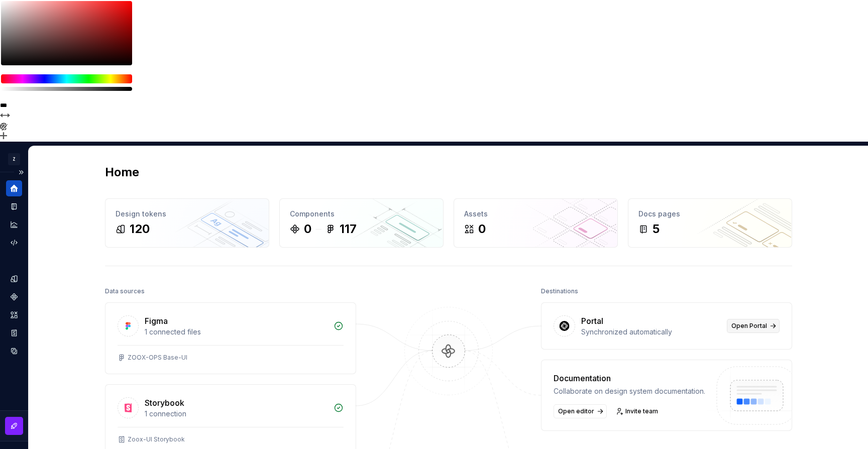  What do you see at coordinates (14, 315) in the screenshot?
I see `a: Assets` at bounding box center [14, 315].